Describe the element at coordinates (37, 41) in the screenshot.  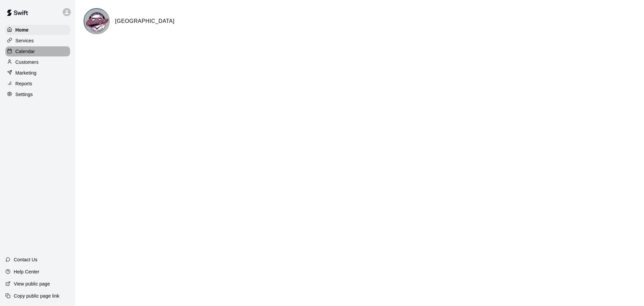
I see `a: Services` at that location.